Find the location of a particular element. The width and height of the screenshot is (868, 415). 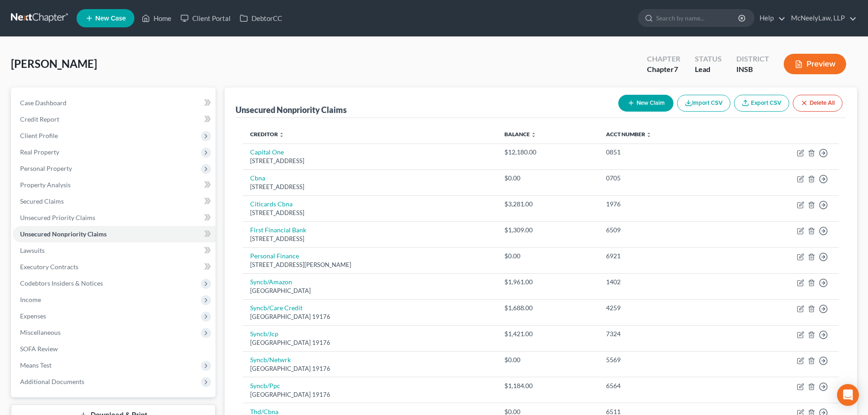

span: Property Analysis is located at coordinates (45, 184).